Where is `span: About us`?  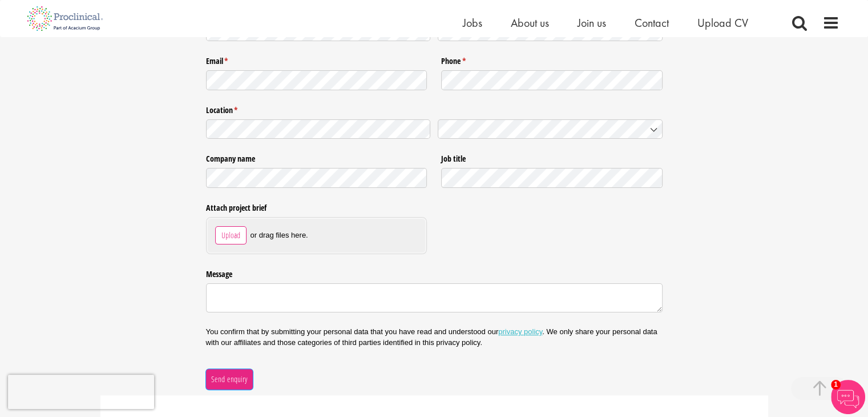 span: About us is located at coordinates (529, 23).